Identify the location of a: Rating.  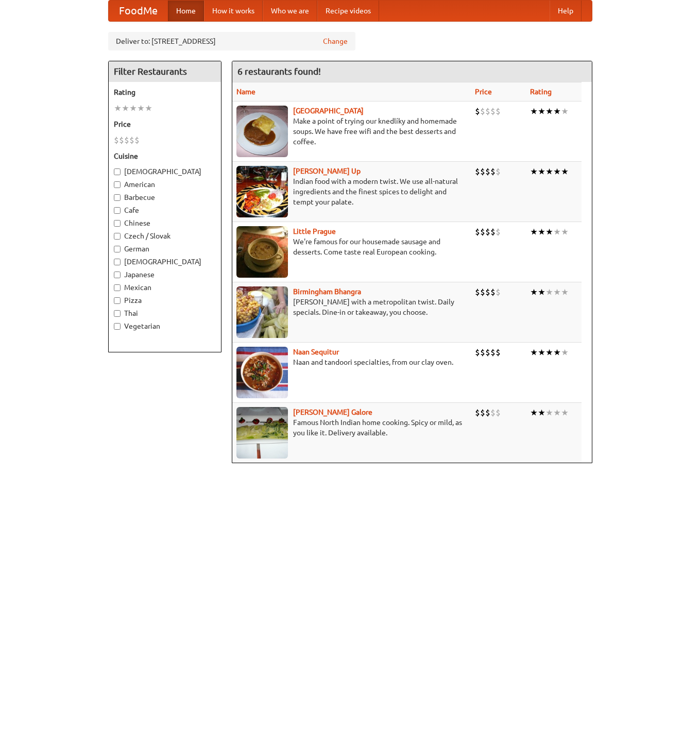
(541, 92).